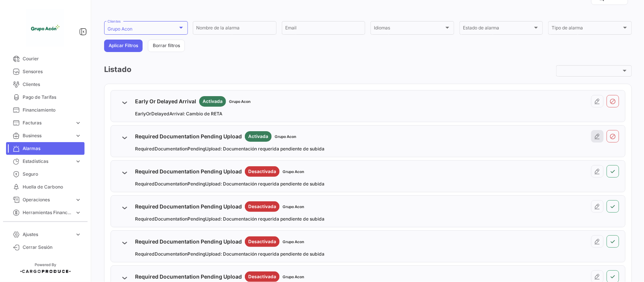 The width and height of the screenshot is (644, 282). What do you see at coordinates (45, 98) in the screenshot?
I see `a: Pago de Tarifas` at bounding box center [45, 98].